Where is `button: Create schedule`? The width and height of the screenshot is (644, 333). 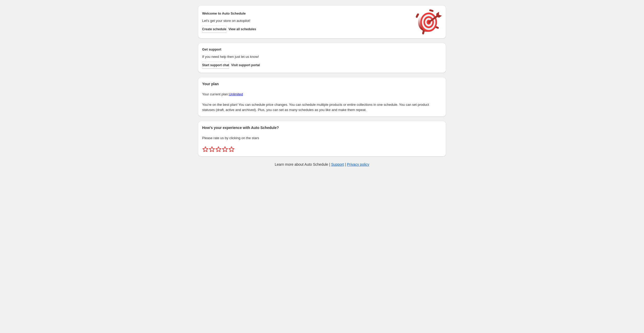
button: Create schedule is located at coordinates (214, 29).